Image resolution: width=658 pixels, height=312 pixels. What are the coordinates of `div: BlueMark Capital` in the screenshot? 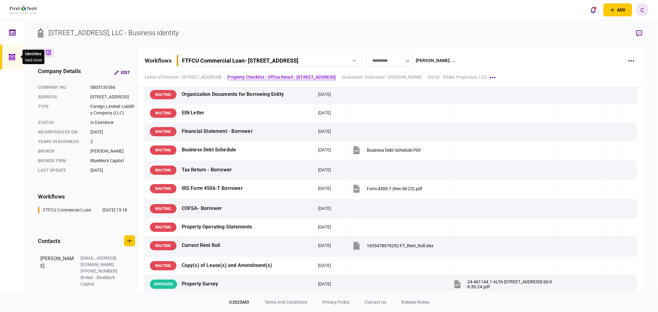 It's located at (113, 161).